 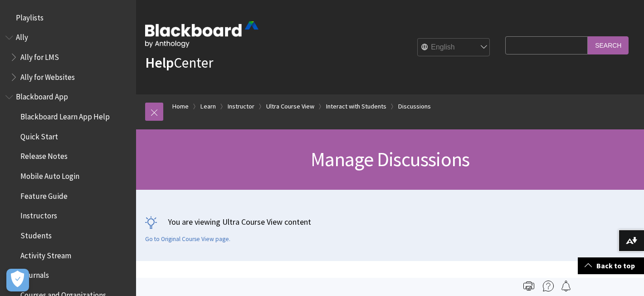 I want to click on img: Follow this page, so click(x=566, y=286).